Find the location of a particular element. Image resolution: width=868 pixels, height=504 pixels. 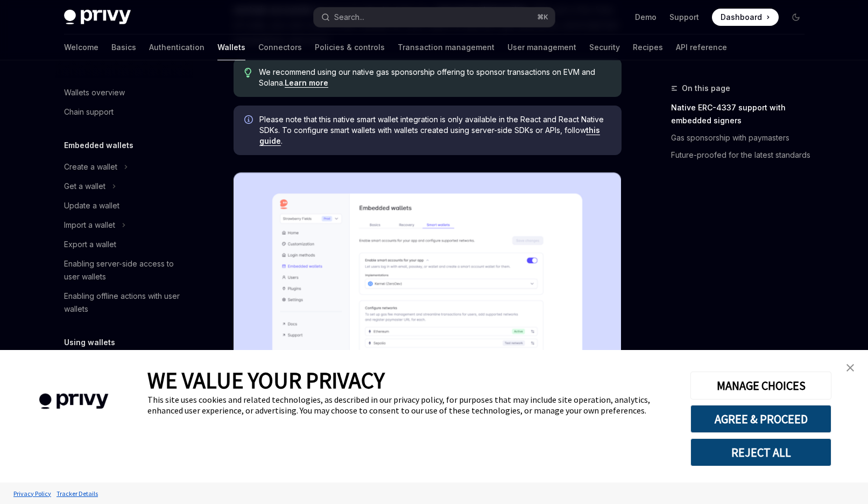

a: API reference is located at coordinates (701, 48).